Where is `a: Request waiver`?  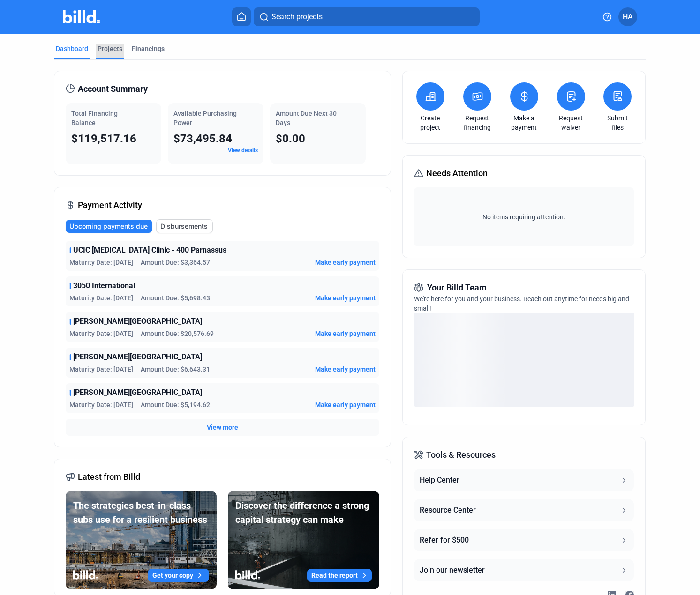
a: Request waiver is located at coordinates (571, 123).